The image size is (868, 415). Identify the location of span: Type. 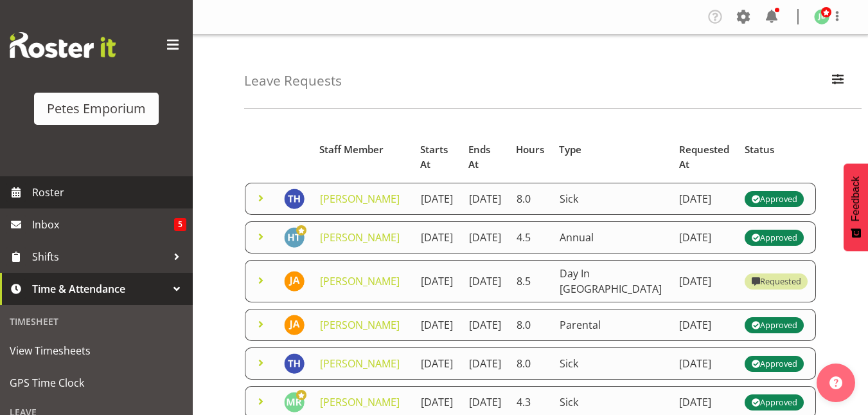
(570, 149).